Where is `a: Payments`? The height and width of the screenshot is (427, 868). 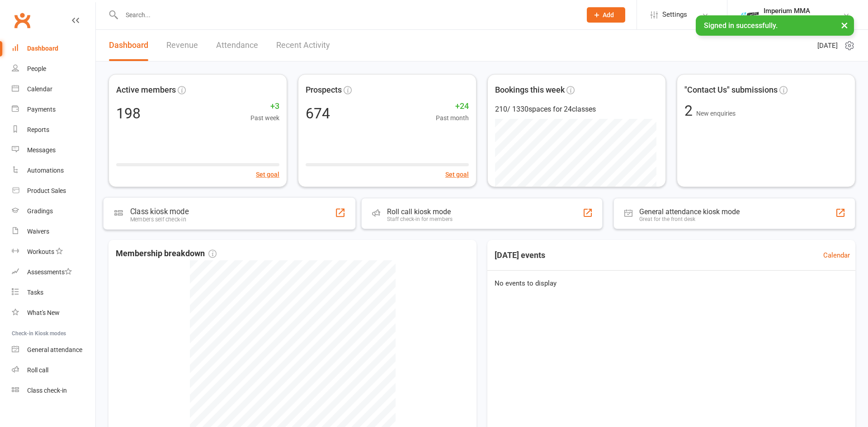 a: Payments is located at coordinates (53, 110).